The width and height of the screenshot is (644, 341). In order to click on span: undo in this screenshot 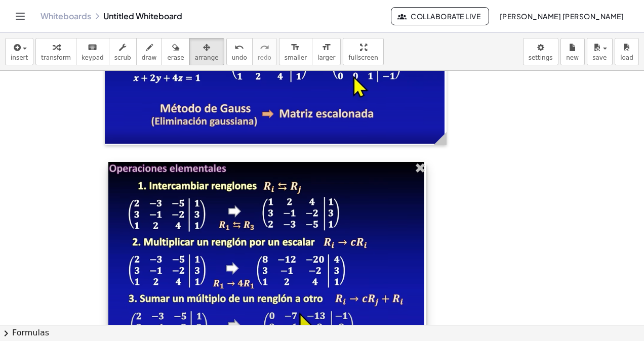, I will do `click(239, 58)`.